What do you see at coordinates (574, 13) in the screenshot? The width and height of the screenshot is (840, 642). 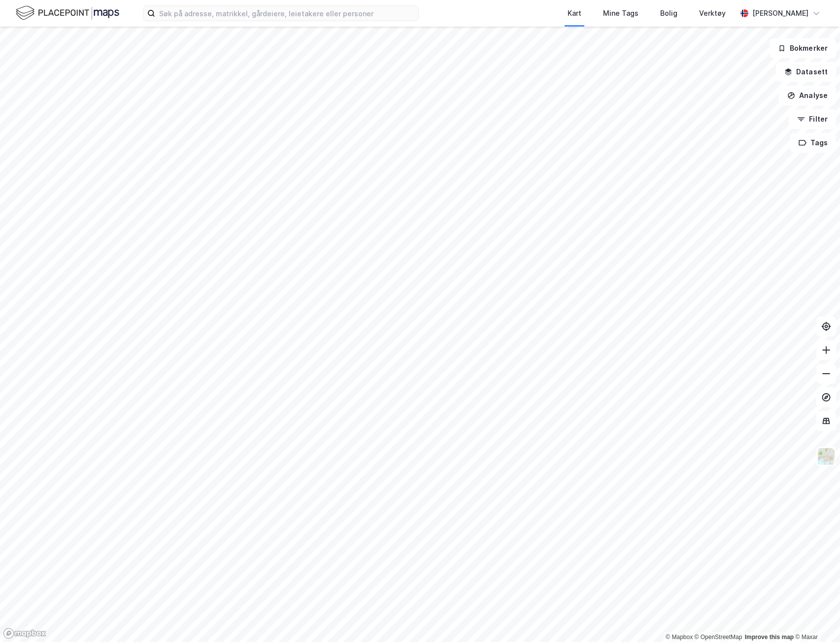 I see `div: Kart` at bounding box center [574, 13].